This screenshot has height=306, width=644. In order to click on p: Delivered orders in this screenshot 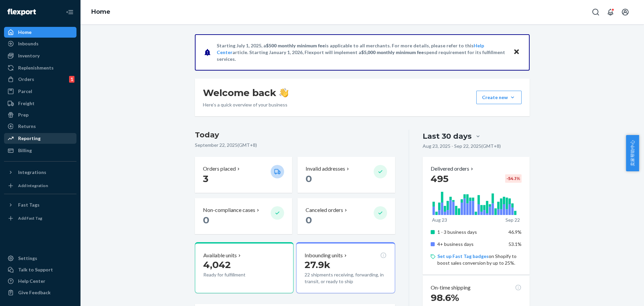, I will do `click(452, 169)`.